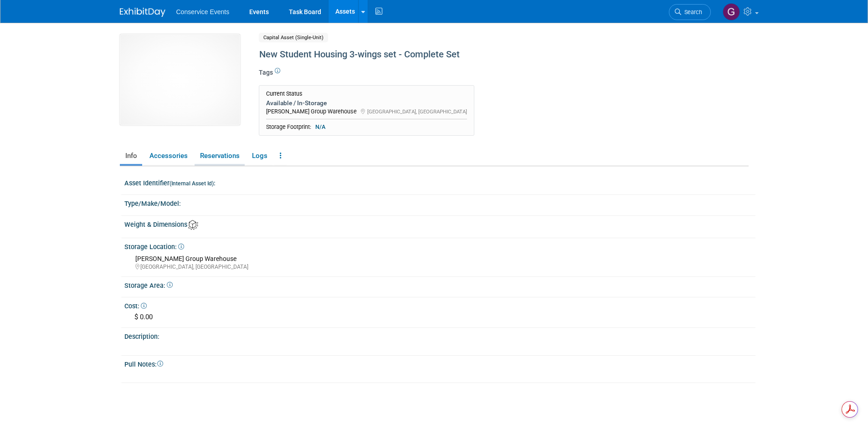  I want to click on img: Asset Weight and Dimensions, so click(193, 225).